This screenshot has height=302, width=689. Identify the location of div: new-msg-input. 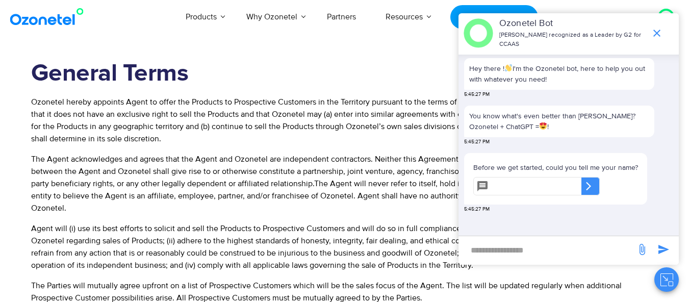
(547, 250).